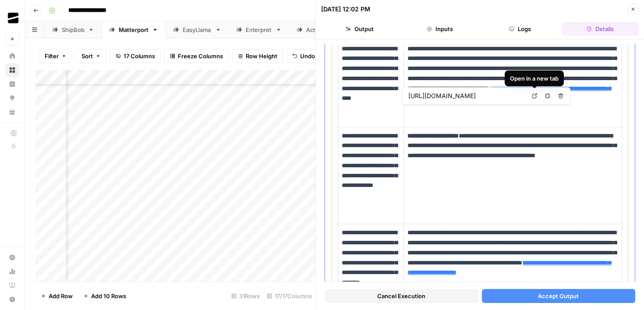 The width and height of the screenshot is (644, 310). I want to click on button: Accept Output, so click(559, 296).